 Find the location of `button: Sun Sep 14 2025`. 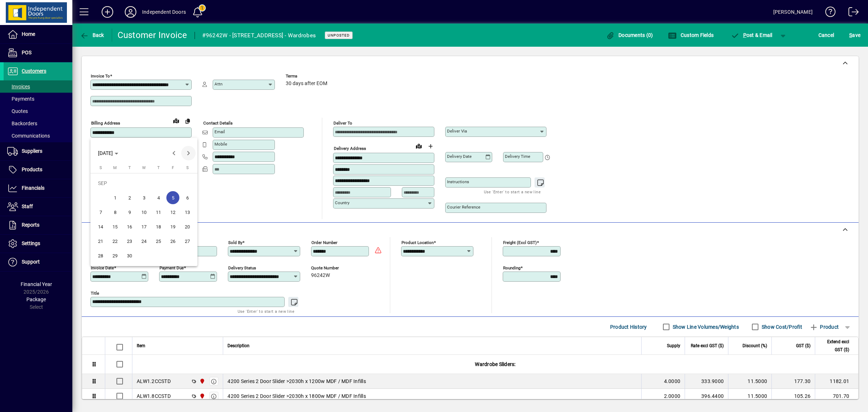

button: Sun Sep 14 2025 is located at coordinates (101, 227).